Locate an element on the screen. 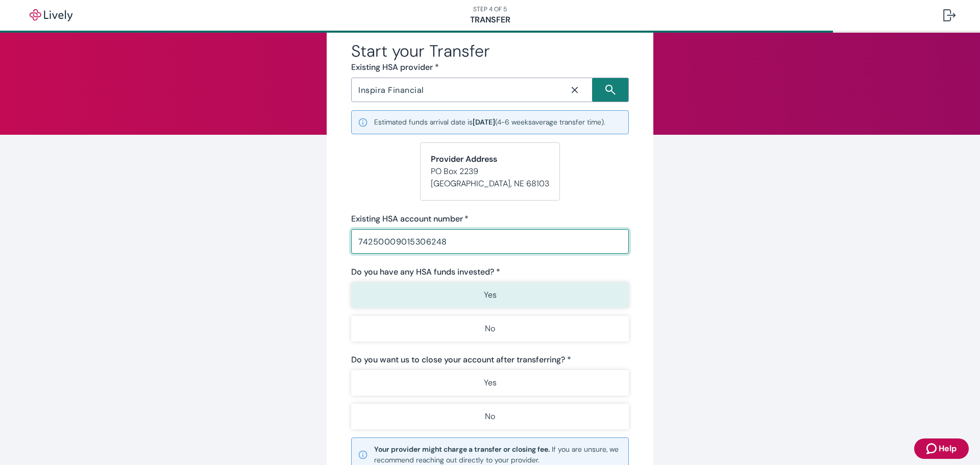  button: Zendesk support iconHelp is located at coordinates (941, 449).